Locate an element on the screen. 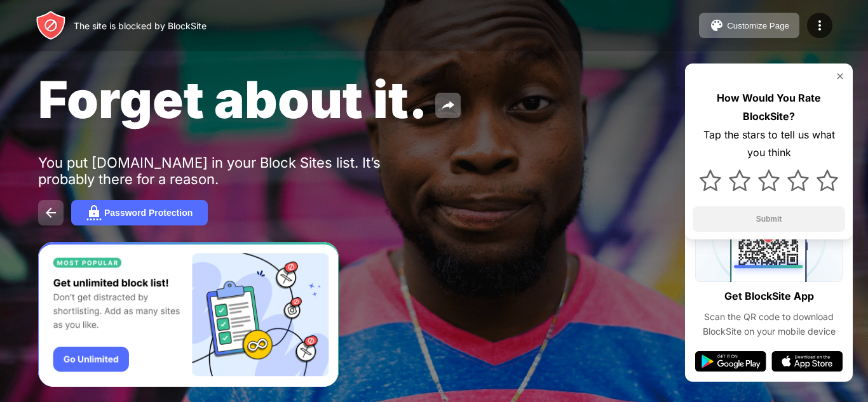 Image resolution: width=868 pixels, height=402 pixels. img: header-logo.svg is located at coordinates (51, 25).